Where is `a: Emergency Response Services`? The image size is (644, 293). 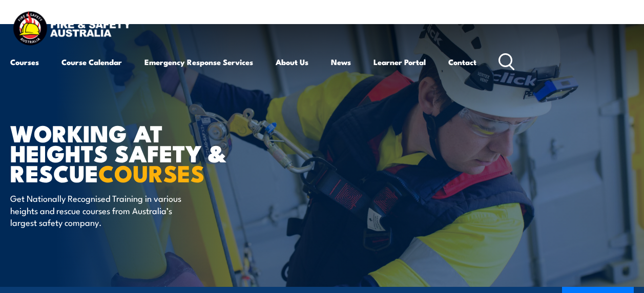
a: Emergency Response Services is located at coordinates (199, 62).